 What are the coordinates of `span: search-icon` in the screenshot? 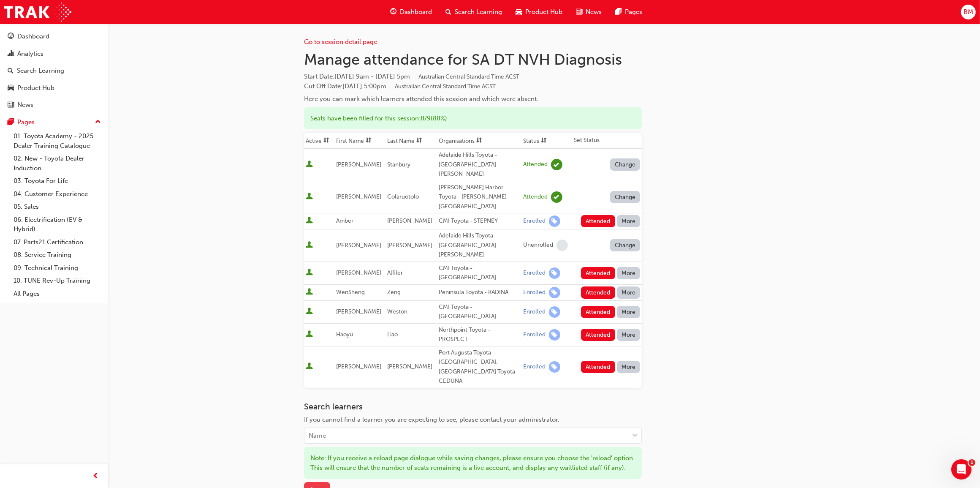 It's located at (10, 71).